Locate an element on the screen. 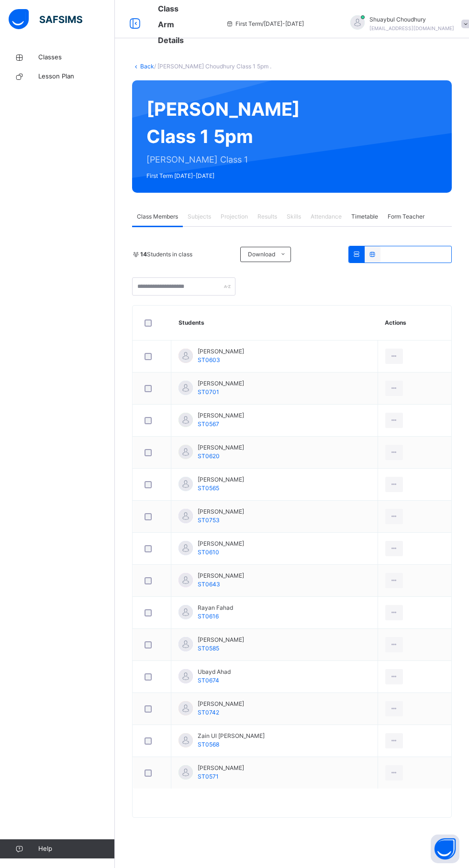 This screenshot has width=469, height=868. span: Attendance is located at coordinates (325, 216).